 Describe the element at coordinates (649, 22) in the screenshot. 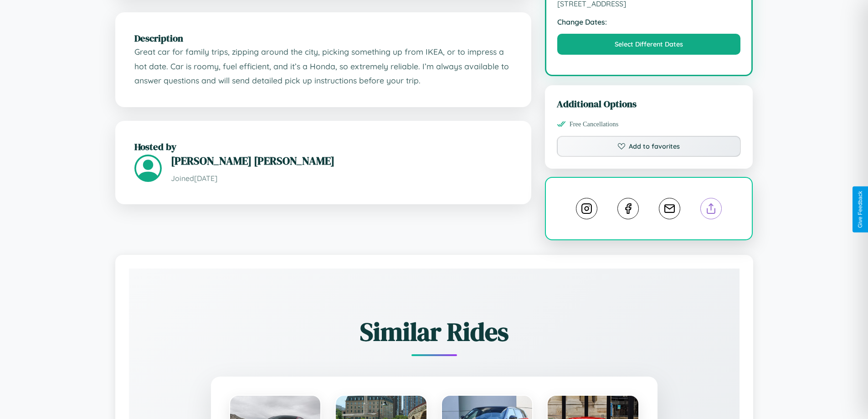

I see `strong: Change Dates:` at that location.